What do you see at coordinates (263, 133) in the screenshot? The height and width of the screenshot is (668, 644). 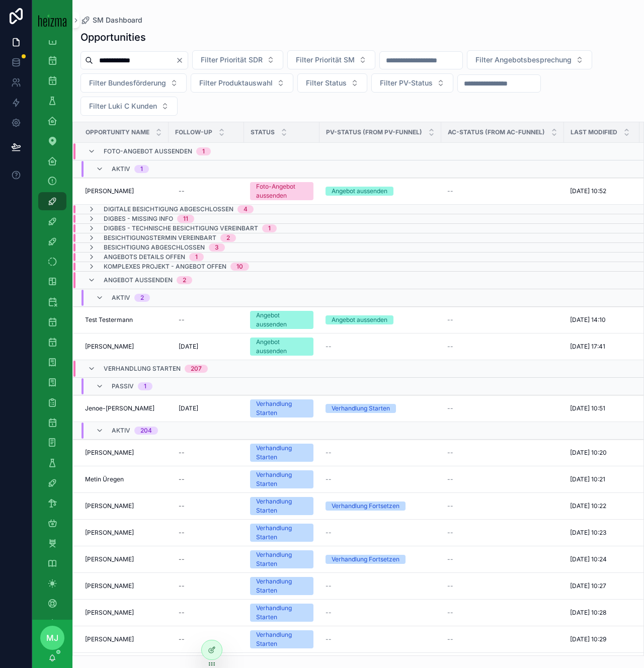 I see `span: Status` at bounding box center [263, 133].